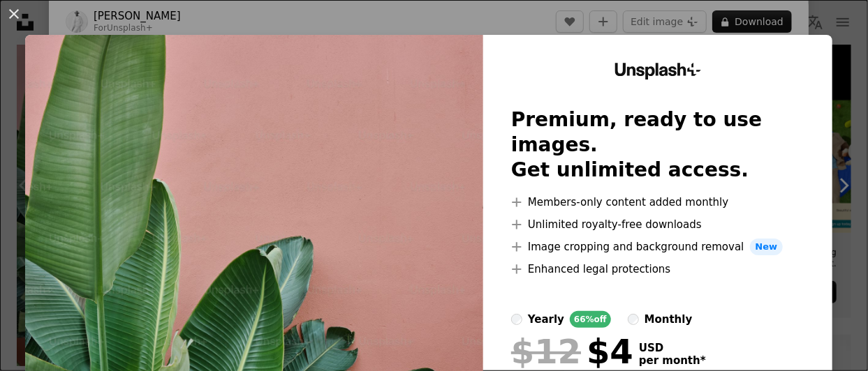 The width and height of the screenshot is (868, 371). I want to click on div: monthly, so click(669, 319).